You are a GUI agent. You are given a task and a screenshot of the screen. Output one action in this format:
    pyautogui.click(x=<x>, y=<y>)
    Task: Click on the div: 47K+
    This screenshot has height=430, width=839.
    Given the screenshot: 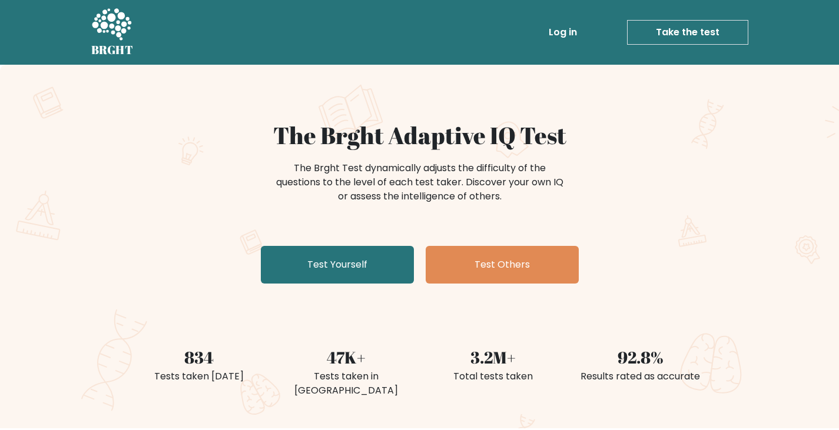 What is the action you would take?
    pyautogui.click(x=346, y=357)
    